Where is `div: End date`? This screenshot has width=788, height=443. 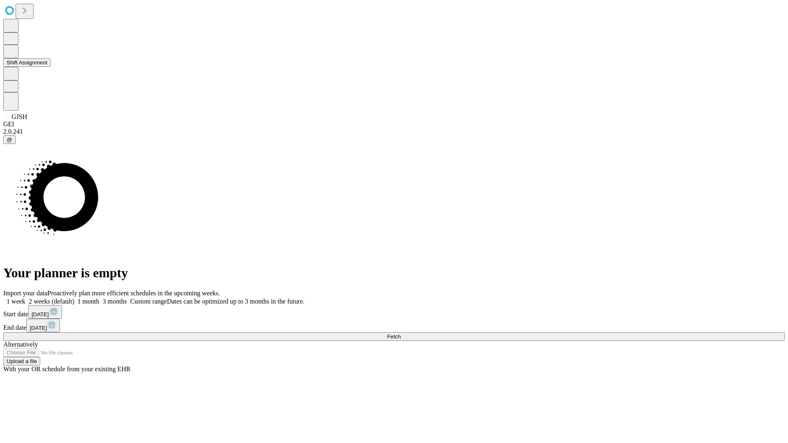 div: End date is located at coordinates (394, 326).